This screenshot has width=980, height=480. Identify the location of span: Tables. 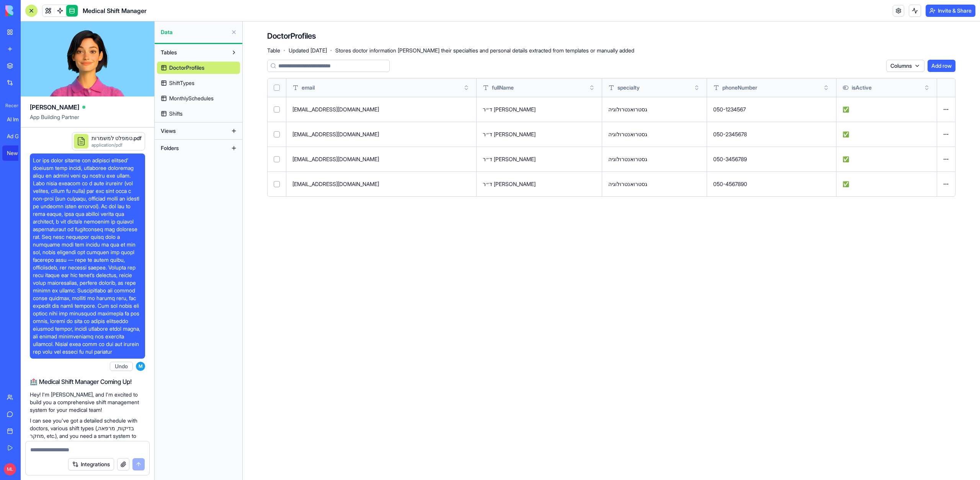
(169, 53).